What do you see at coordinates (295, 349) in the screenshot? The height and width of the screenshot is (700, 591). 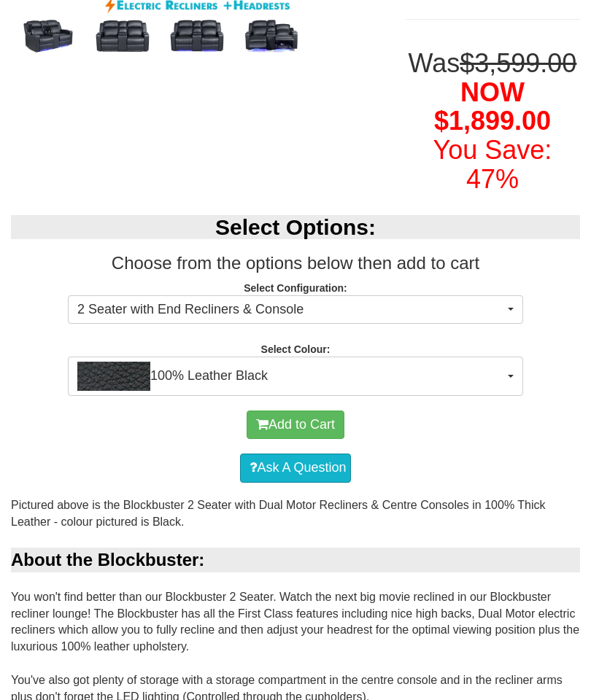 I see `strong: Select Colour:` at bounding box center [295, 349].